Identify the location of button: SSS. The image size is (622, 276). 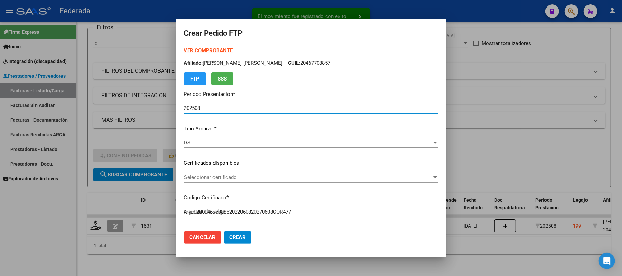
(222, 79).